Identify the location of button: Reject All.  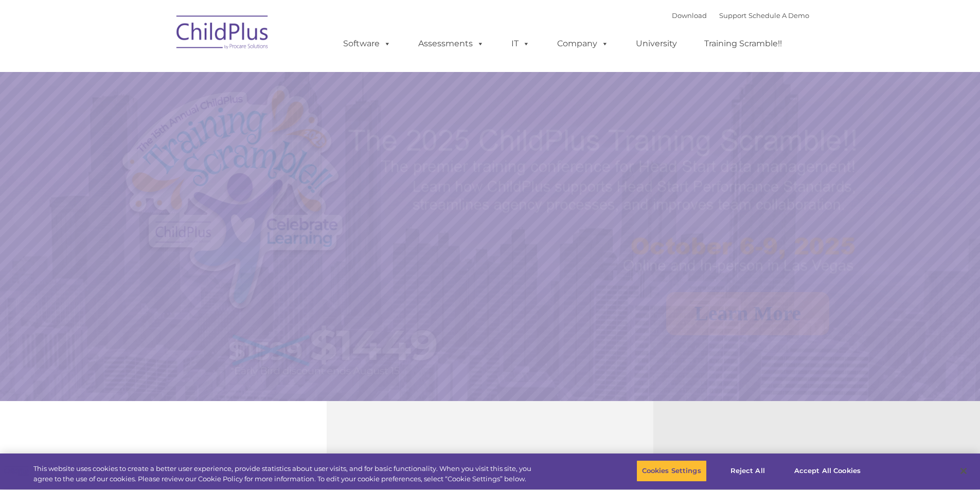
(747, 471).